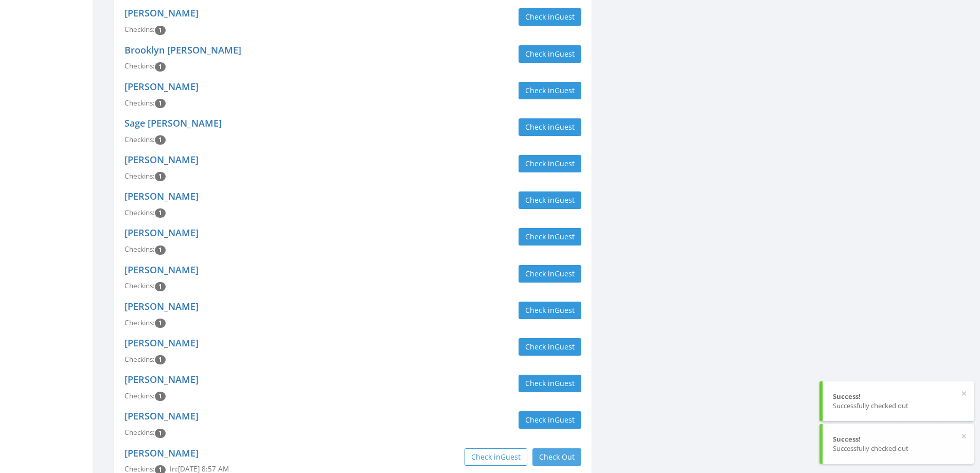  Describe the element at coordinates (557, 457) in the screenshot. I see `button: Check Out` at that location.